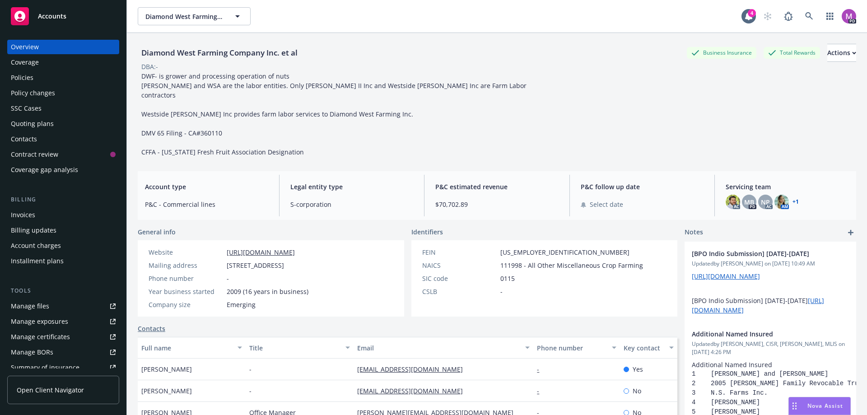 This screenshot has width=867, height=415. What do you see at coordinates (796, 202) in the screenshot?
I see `a: +1` at bounding box center [796, 202].